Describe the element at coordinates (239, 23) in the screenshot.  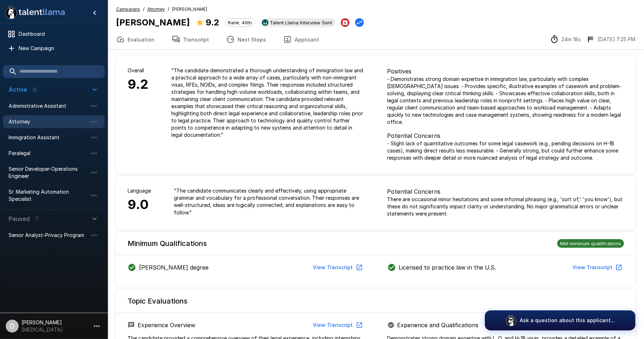
I see `span: Rank: 40th` at that location.